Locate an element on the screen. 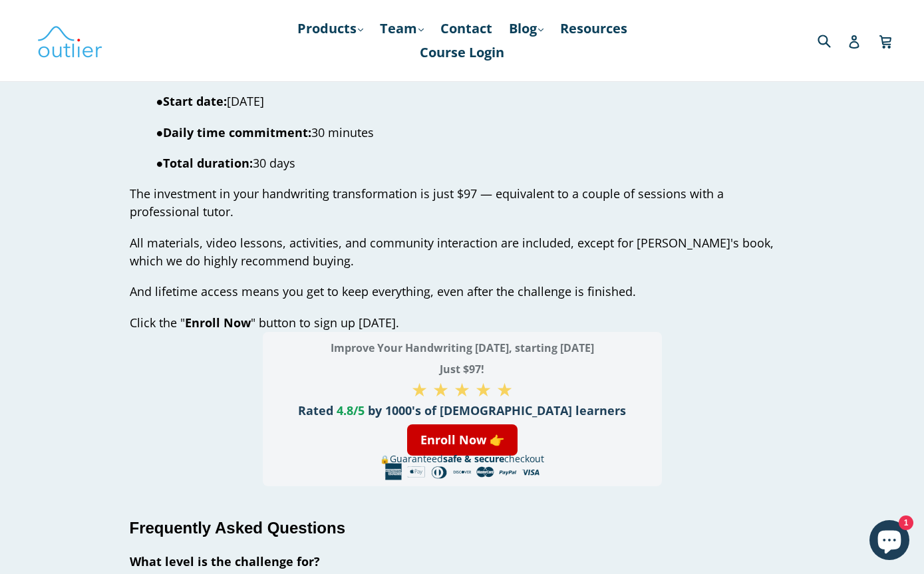  strong: safe & secure is located at coordinates (474, 458).